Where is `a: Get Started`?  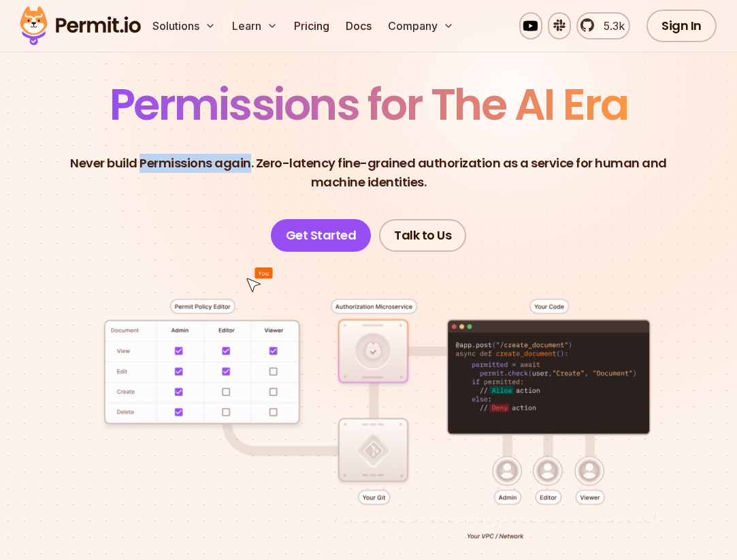 a: Get Started is located at coordinates (321, 235).